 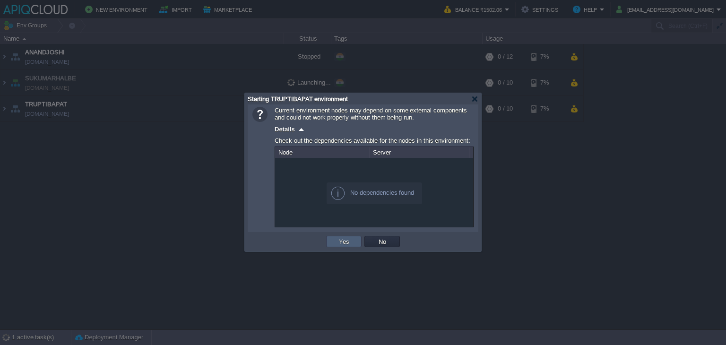 What do you see at coordinates (344, 241) in the screenshot?
I see `button: Yes` at bounding box center [344, 241].